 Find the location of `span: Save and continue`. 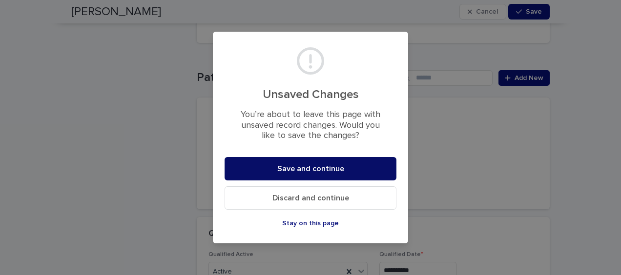

span: Save and continue is located at coordinates (310, 169).